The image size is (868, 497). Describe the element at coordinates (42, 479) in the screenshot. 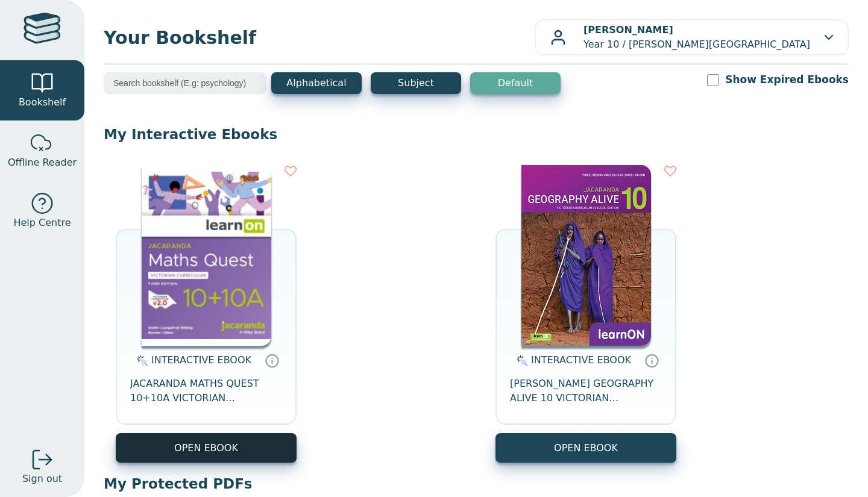

I see `span: Sign out` at that location.